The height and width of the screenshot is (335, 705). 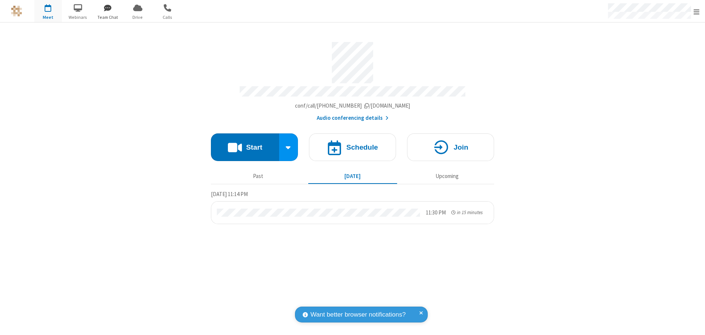 What do you see at coordinates (108, 17) in the screenshot?
I see `span: Team Chat` at bounding box center [108, 17].